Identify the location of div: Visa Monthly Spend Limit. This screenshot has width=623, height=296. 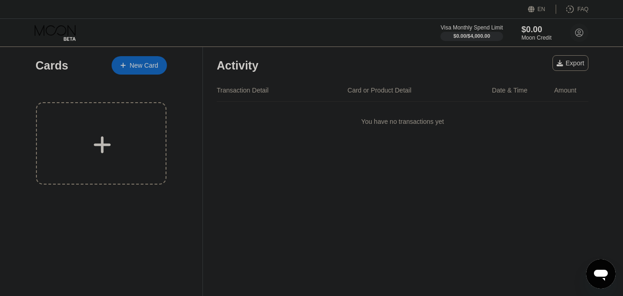
(471, 28).